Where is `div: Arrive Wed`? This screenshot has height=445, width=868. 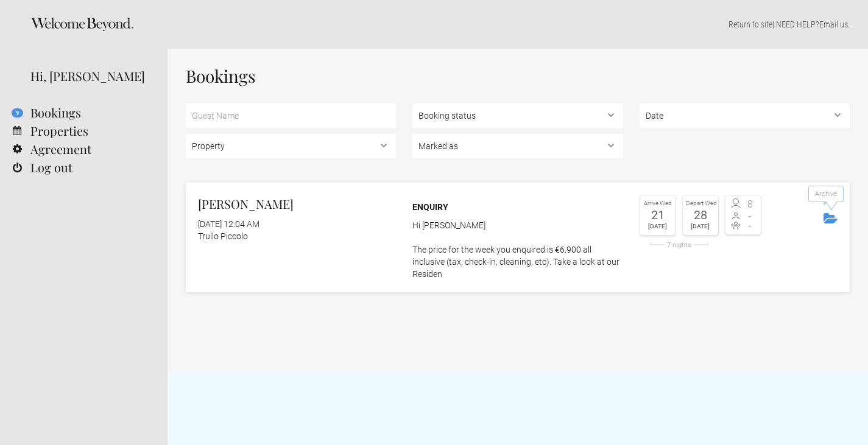
div: Arrive Wed is located at coordinates (658, 203).